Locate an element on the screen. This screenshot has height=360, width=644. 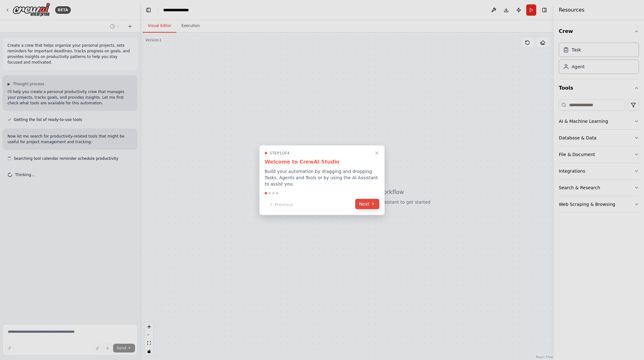
h3: Welcome to CrewAI Studio is located at coordinates (322, 162).